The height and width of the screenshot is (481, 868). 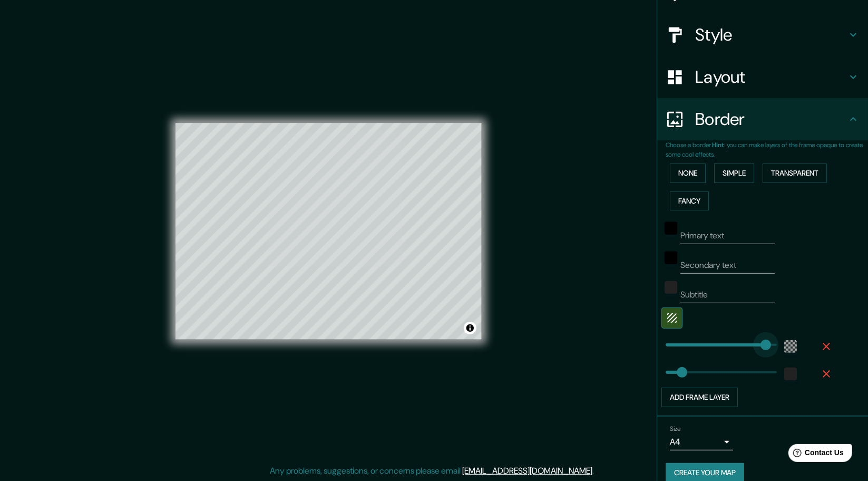 I want to click on button: Fancy, so click(x=689, y=201).